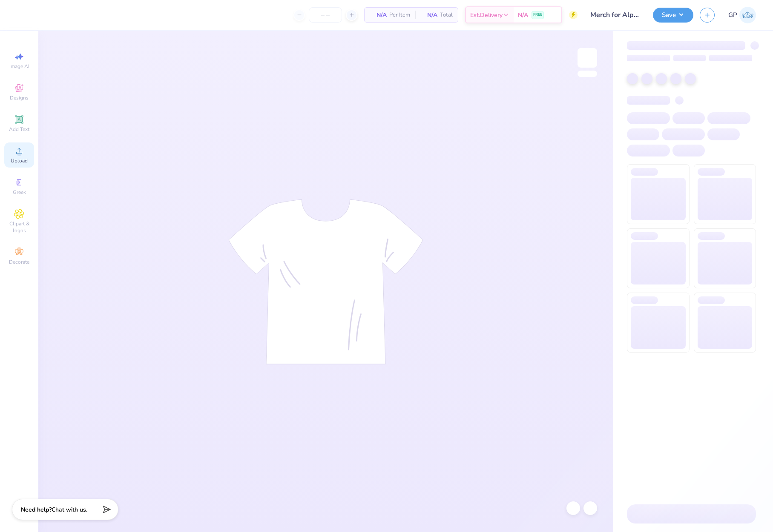  Describe the element at coordinates (19, 161) in the screenshot. I see `span: Upload` at that location.